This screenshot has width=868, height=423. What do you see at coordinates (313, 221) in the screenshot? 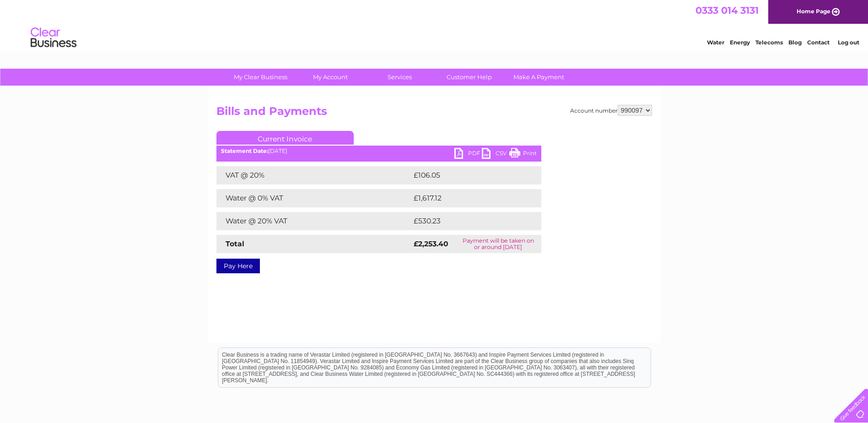
I see `td: Water @ 20% VAT` at bounding box center [313, 221].